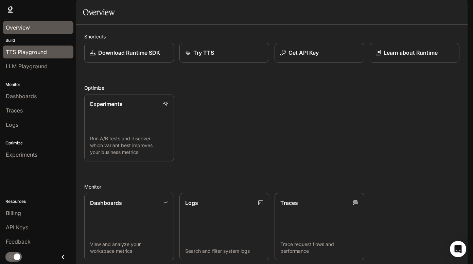 The height and width of the screenshot is (264, 473). What do you see at coordinates (129, 248) in the screenshot?
I see `p: View and analyze your workspace metrics` at bounding box center [129, 248].